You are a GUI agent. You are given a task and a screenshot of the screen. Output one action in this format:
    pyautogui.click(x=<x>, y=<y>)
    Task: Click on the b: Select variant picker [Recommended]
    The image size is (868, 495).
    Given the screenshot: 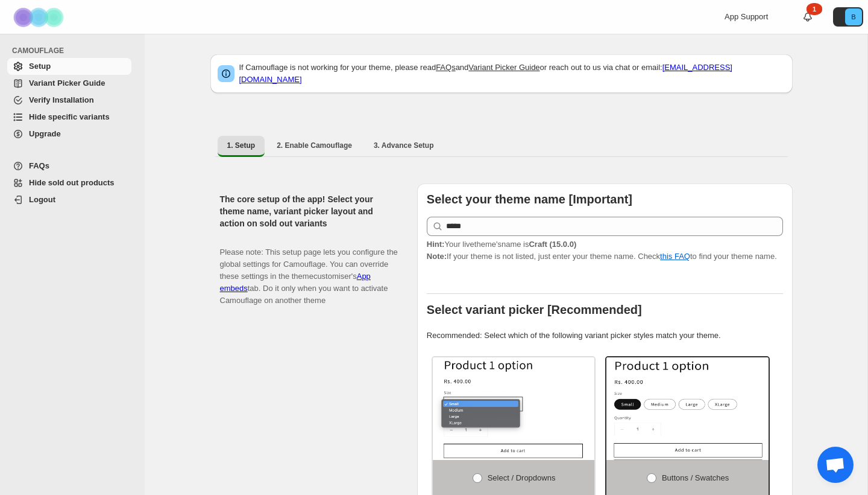 What is the action you would take?
    pyautogui.click(x=534, y=310)
    